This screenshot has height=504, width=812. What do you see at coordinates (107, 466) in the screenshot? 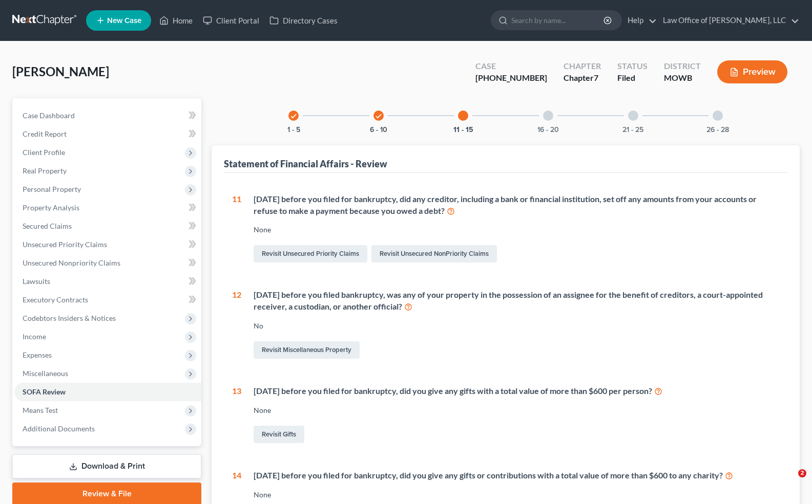
I see `a: Download & Print` at bounding box center [107, 466].